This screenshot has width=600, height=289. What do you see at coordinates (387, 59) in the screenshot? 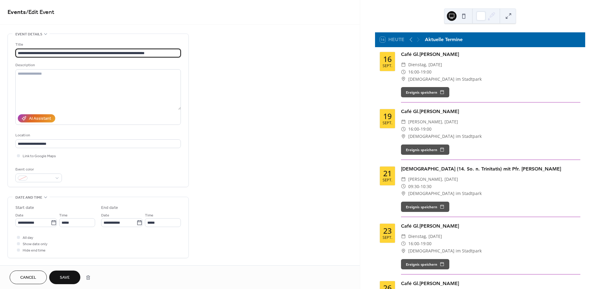
I see `div: 16` at bounding box center [387, 59].